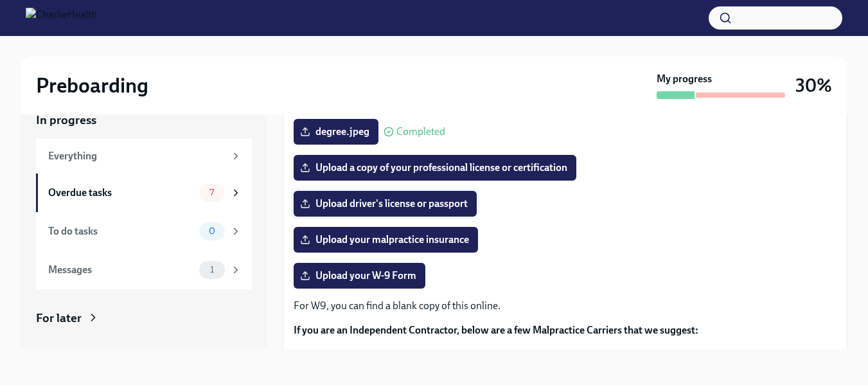 Image resolution: width=868 pixels, height=385 pixels. Describe the element at coordinates (59, 318) in the screenshot. I see `div: For later` at that location.